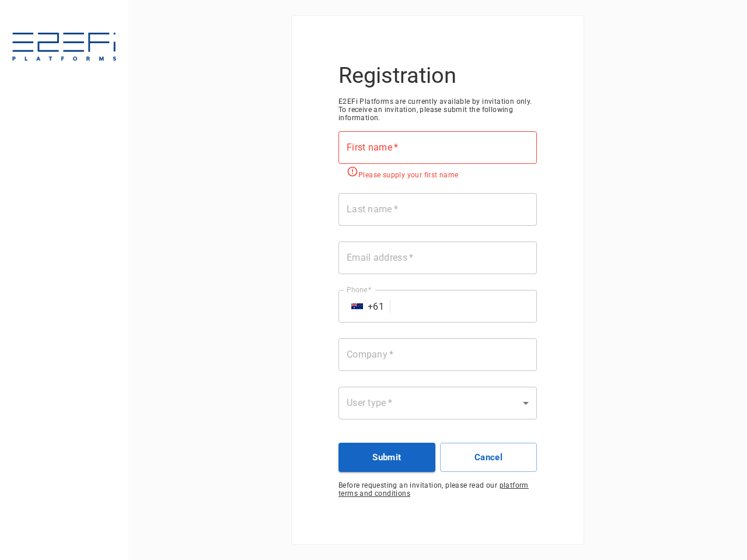 The width and height of the screenshot is (747, 560). Describe the element at coordinates (438, 76) in the screenshot. I see `h3: Registration` at that location.